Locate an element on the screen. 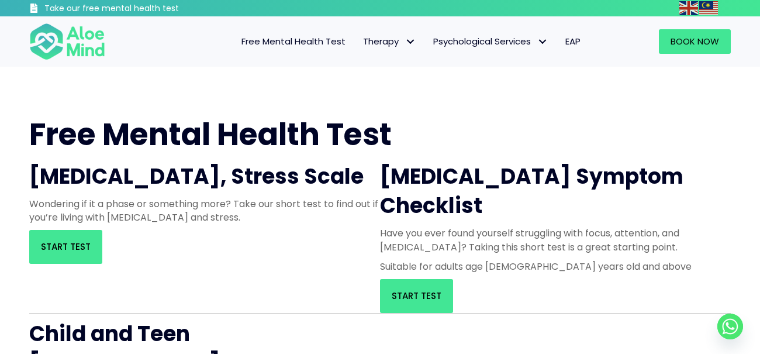  a: EAP is located at coordinates (573, 41).